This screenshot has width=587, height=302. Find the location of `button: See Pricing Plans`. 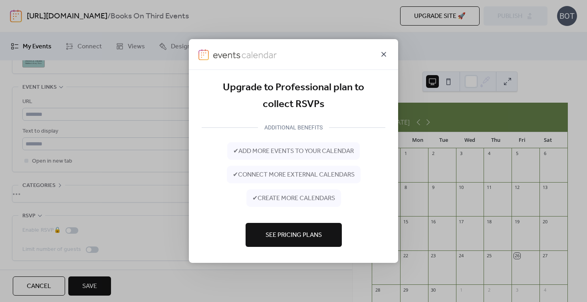

button: See Pricing Plans is located at coordinates (294, 235).